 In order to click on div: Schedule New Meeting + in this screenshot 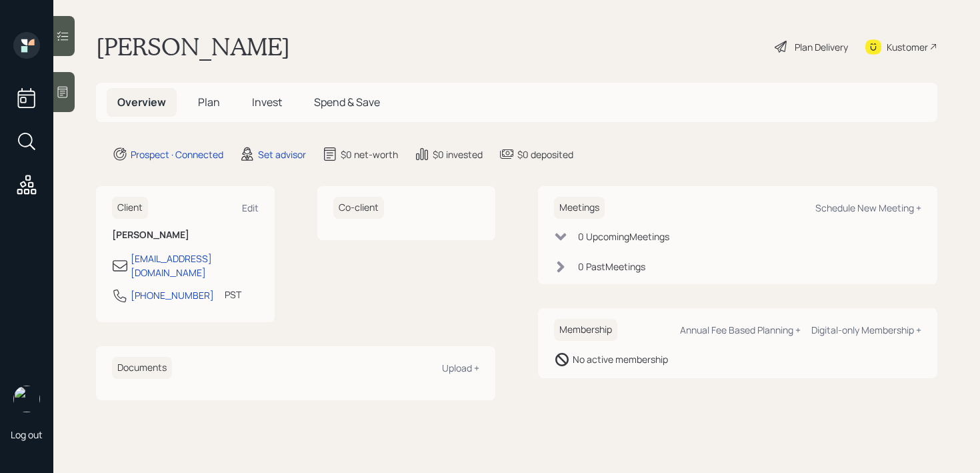, I will do `click(868, 208)`.